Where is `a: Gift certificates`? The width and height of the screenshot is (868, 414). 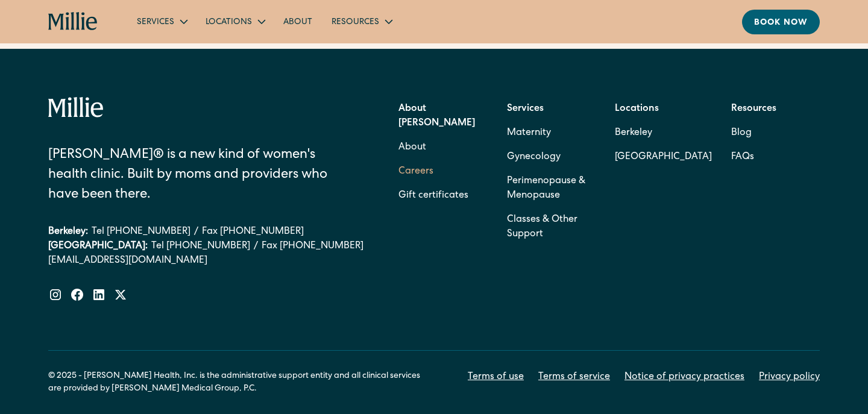
a: Gift certificates is located at coordinates (433, 196).